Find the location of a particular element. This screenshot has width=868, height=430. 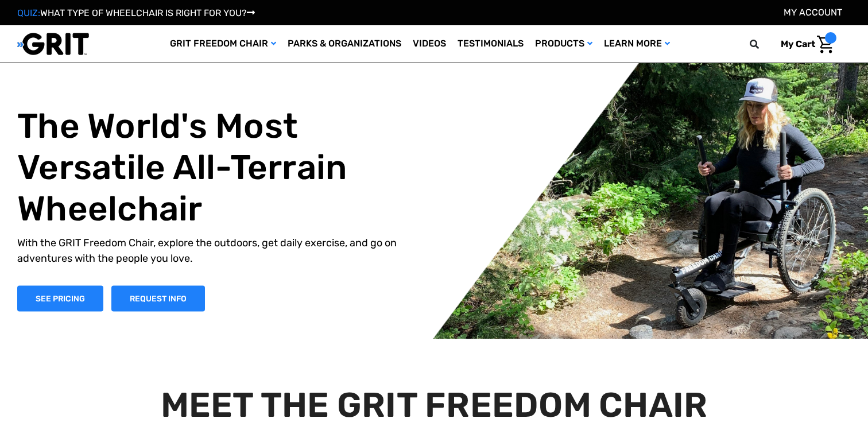

a: Videos is located at coordinates (429, 43).